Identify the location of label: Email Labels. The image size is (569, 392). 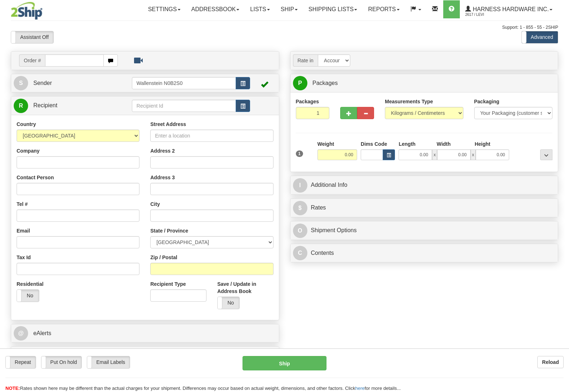
(109, 362).